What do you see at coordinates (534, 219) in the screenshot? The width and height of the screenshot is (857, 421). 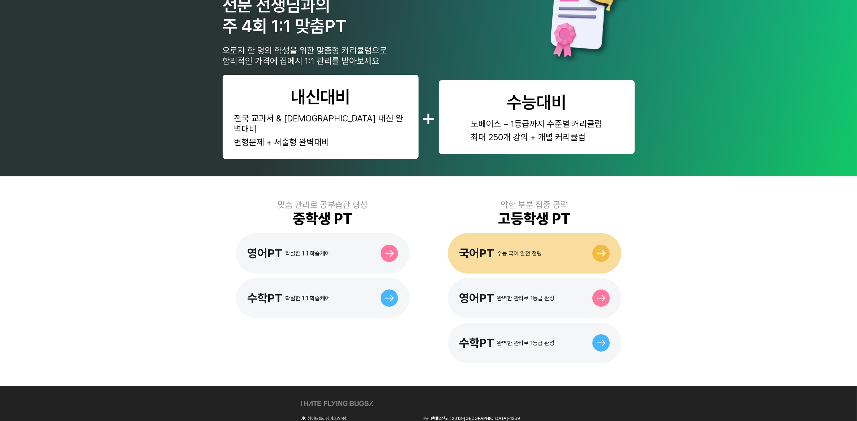 I see `div: 고등학생 PT` at bounding box center [534, 219].